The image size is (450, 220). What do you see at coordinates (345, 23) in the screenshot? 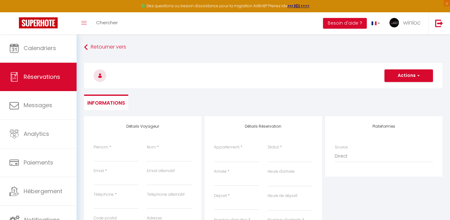
I see `button: Besoin d'aide ?` at bounding box center [345, 23].